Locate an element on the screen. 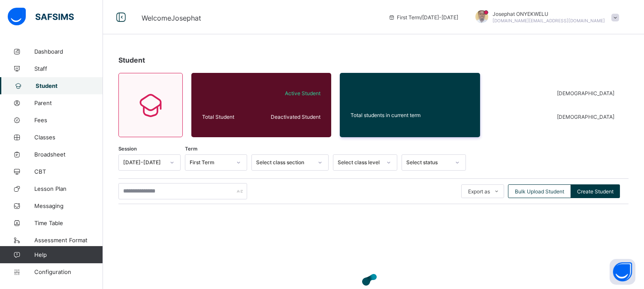  span: Broadsheet is located at coordinates (69, 154).